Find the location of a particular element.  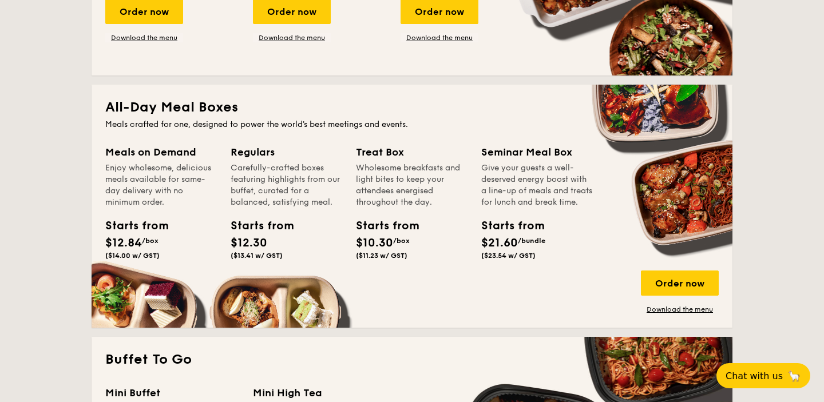

div: Treat Box is located at coordinates (411, 152).